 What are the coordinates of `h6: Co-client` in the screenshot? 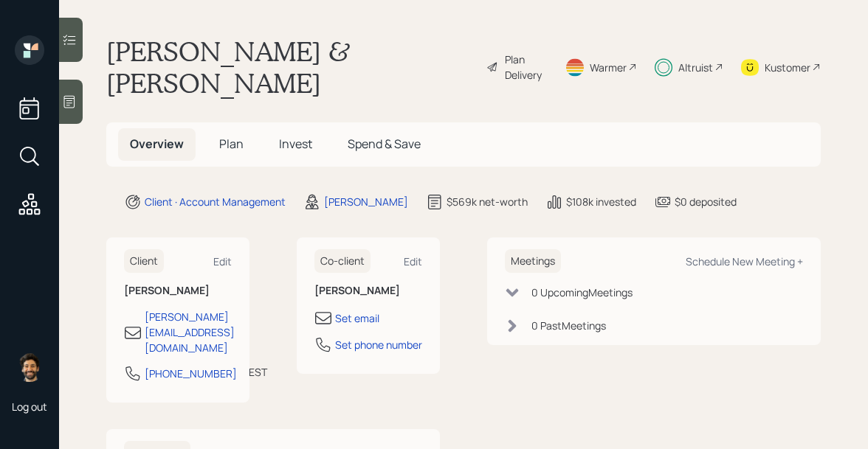 It's located at (342, 261).